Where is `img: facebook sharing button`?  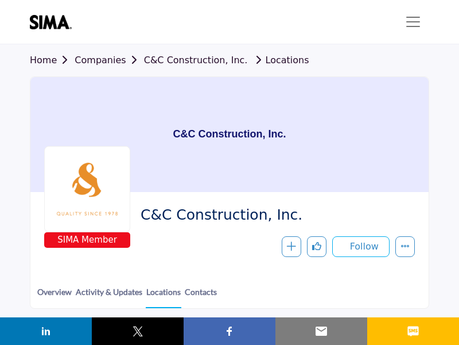
img: facebook sharing button is located at coordinates (230, 331).